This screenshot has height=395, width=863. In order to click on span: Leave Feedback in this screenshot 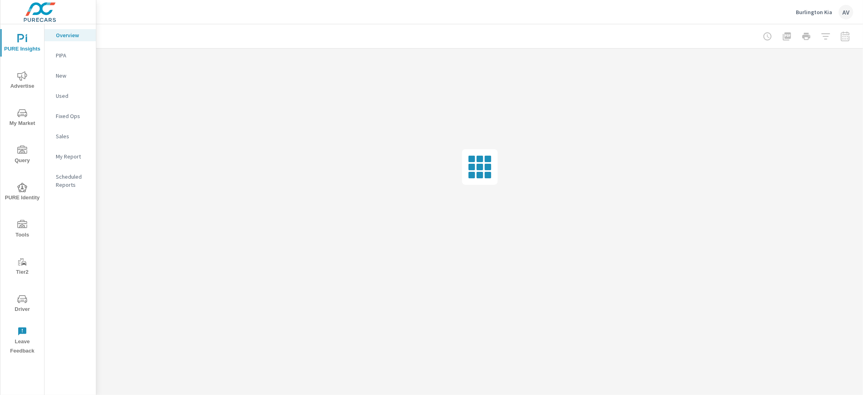, I will do `click(22, 341)`.